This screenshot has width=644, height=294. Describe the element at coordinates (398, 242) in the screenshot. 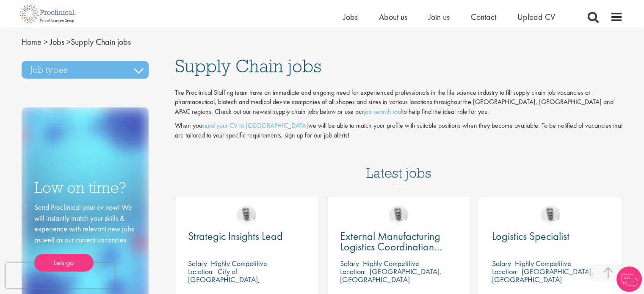

I see `a: External Manufacturing Logistics Coordination Support` at that location.